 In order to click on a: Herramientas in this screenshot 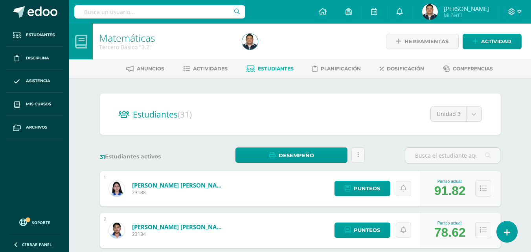, I will do `click(422, 41)`.